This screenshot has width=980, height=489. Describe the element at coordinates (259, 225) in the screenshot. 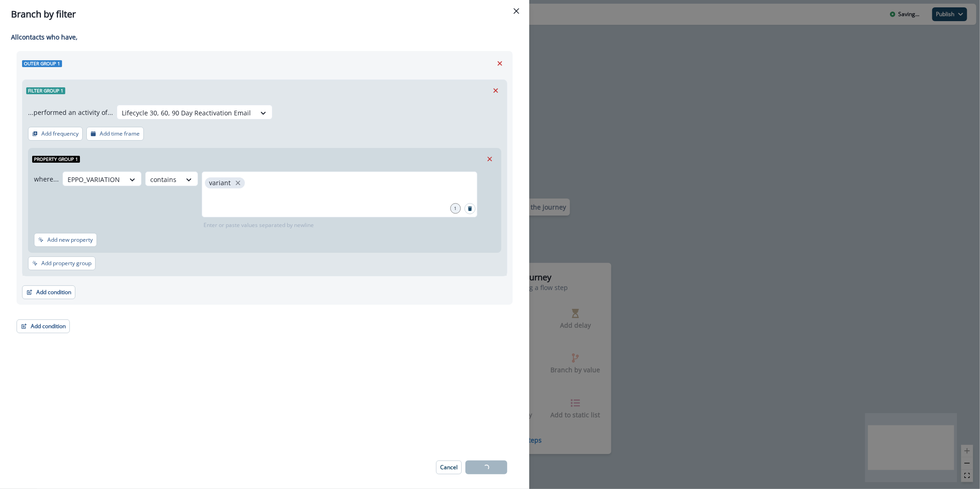

I see `p: Enter or paste values separated by newline` at that location.